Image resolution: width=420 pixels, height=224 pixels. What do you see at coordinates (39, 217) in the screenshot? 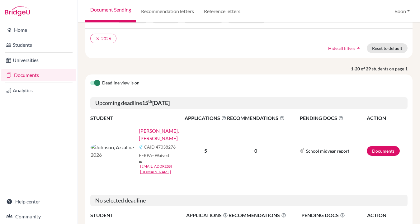
I see `a: Community` at bounding box center [39, 217].